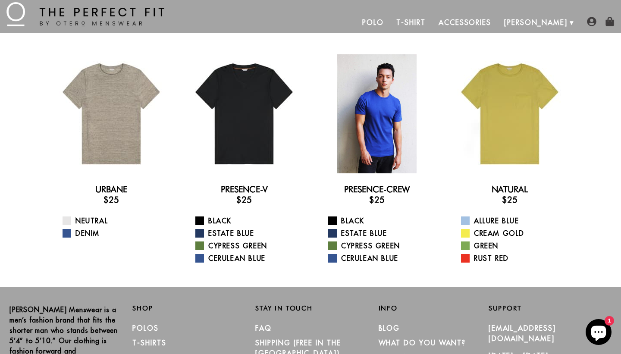 This screenshot has height=354, width=621. I want to click on img: user-account-icon.png, so click(591, 22).